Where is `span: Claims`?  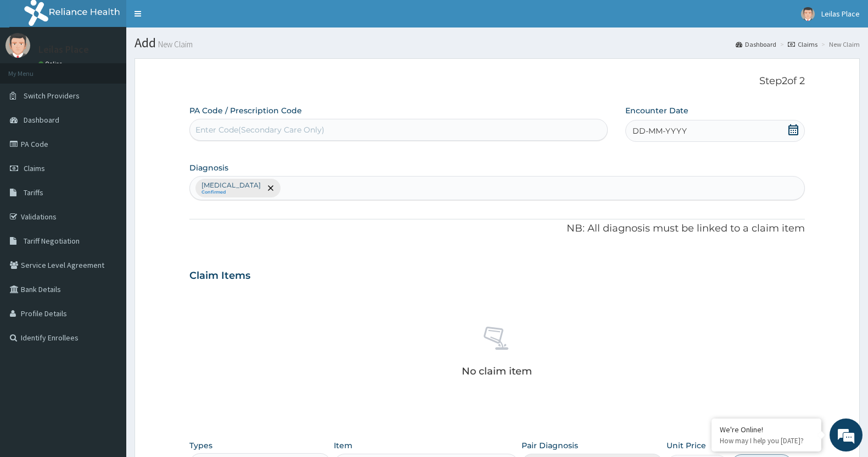
span: Claims is located at coordinates (34, 168).